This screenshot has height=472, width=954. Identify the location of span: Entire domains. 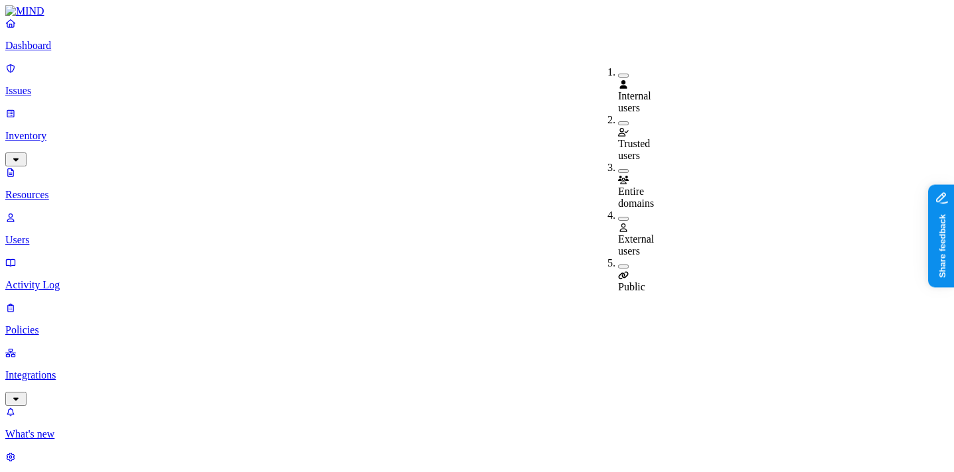
(636, 197).